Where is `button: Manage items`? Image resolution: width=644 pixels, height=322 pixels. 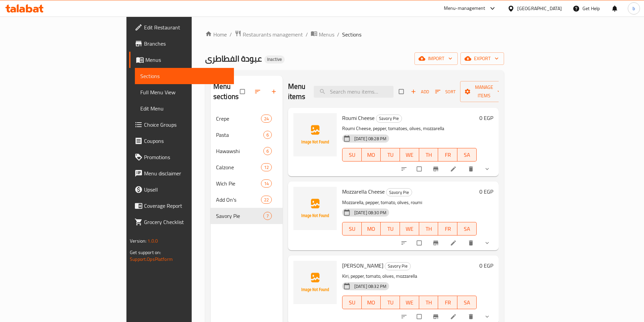 button: Manage items is located at coordinates (484, 91).